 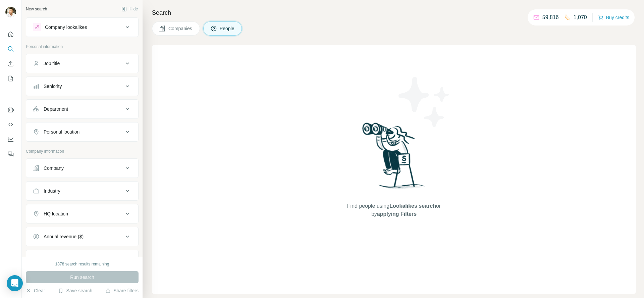 I want to click on div: Open Intercom Messenger, so click(x=14, y=283).